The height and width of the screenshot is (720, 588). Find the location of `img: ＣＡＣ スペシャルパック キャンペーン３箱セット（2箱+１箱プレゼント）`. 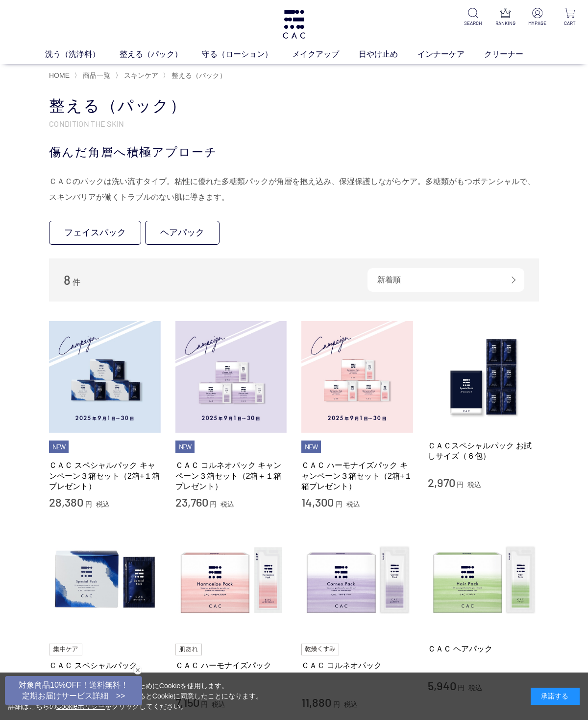

img: ＣＡＣ スペシャルパック キャンペーン３箱セット（2箱+１箱プレゼント） is located at coordinates (105, 377).